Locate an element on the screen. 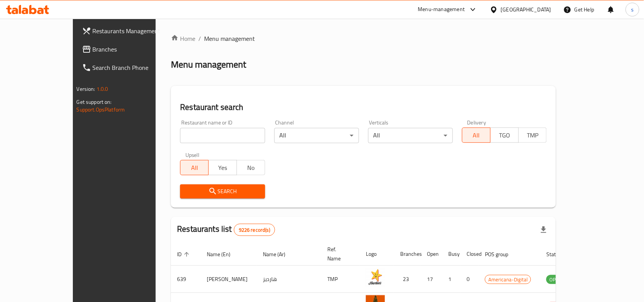 The image size is (644, 302). a: Support.OpsPlatform is located at coordinates (101, 110).